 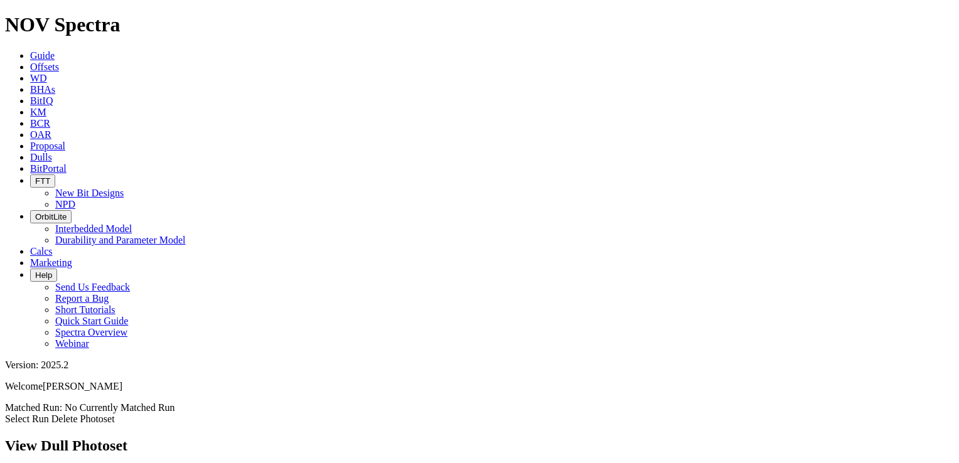 I want to click on a: Report a Bug, so click(x=82, y=298).